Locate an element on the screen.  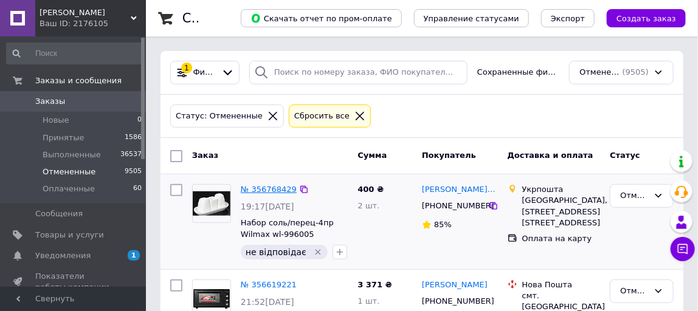
input: Поиск is located at coordinates (74, 54).